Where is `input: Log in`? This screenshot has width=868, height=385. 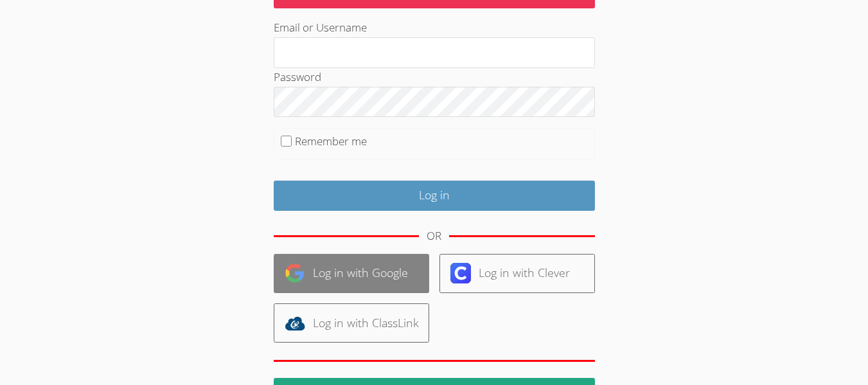 input: Log in is located at coordinates (435, 196).